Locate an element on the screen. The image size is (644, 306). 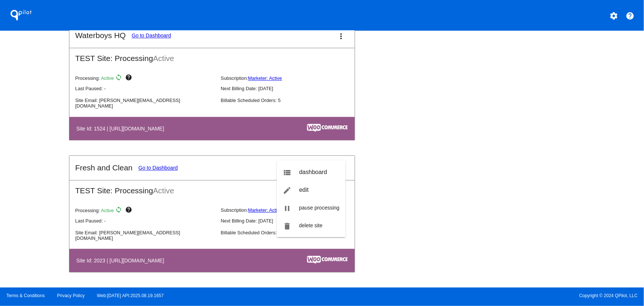
mat-icon: edit is located at coordinates (287, 190).